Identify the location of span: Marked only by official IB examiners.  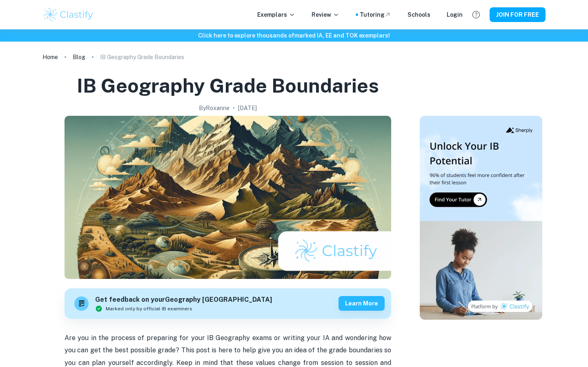
(149, 309).